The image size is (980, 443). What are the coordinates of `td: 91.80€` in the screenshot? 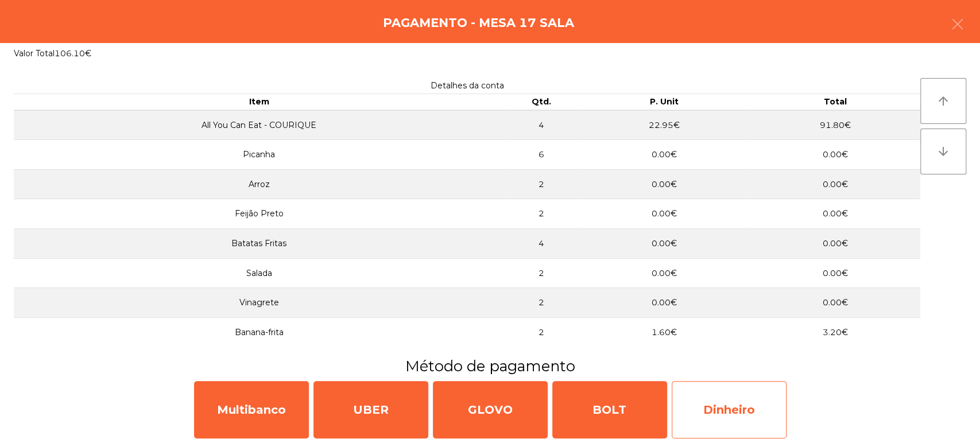 It's located at (835, 125).